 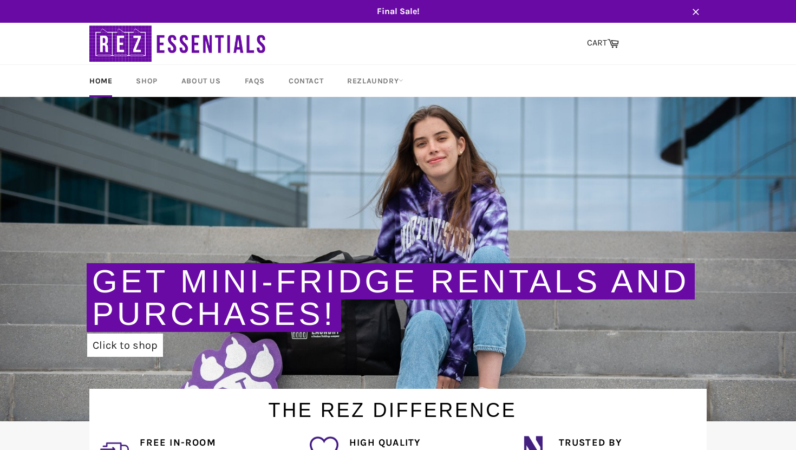 I want to click on a: Home, so click(x=101, y=81).